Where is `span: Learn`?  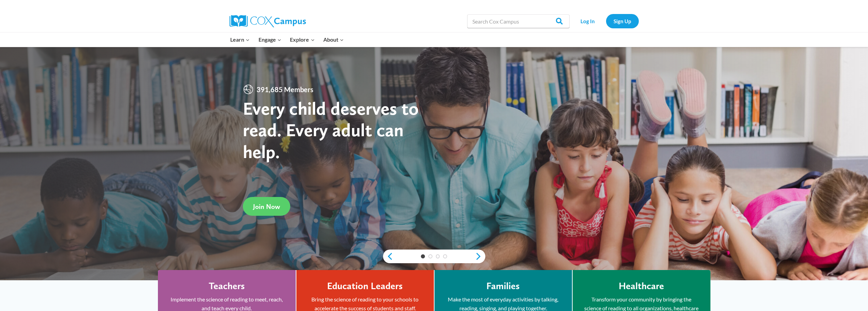 span: Learn is located at coordinates (240, 39).